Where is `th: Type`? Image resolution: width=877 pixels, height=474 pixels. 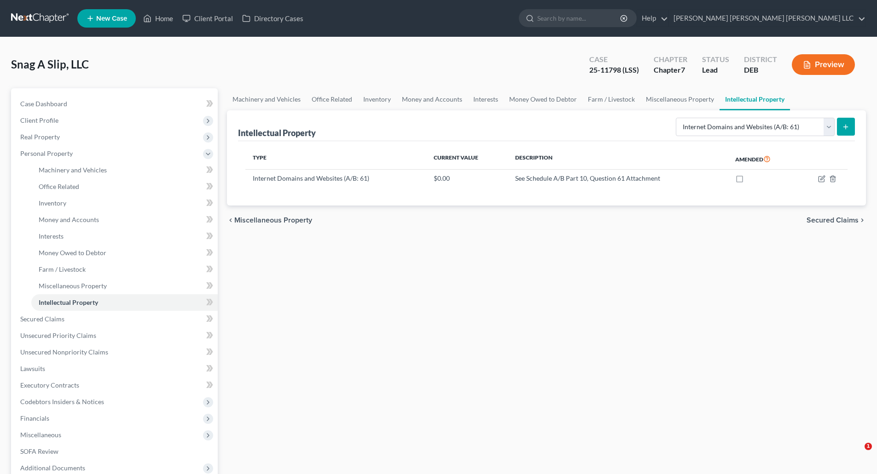
th: Type is located at coordinates (335, 159).